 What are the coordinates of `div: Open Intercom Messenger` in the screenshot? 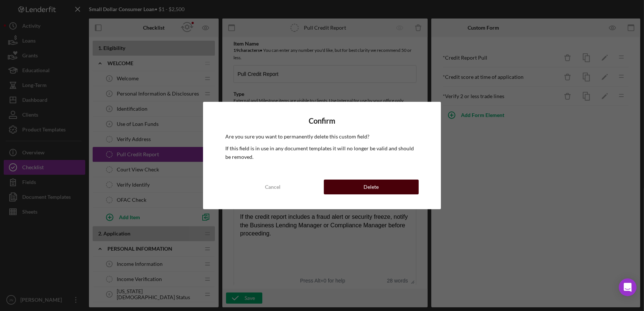 It's located at (628, 287).